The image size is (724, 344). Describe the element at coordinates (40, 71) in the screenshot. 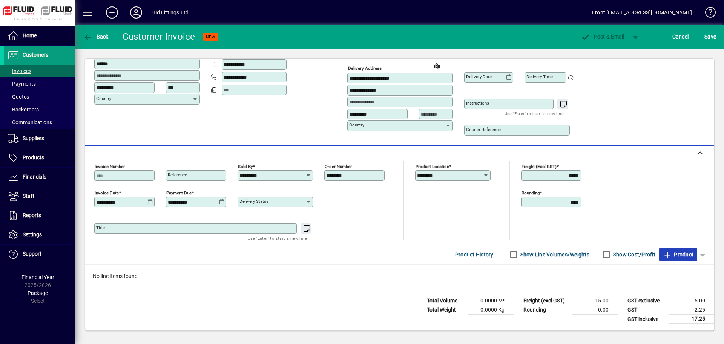

I see `a: Invoices` at that location.